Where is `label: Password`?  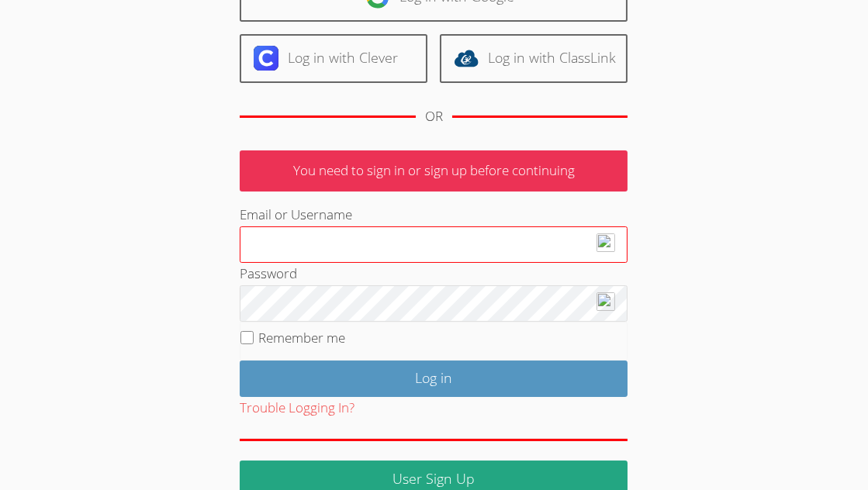 label: Password is located at coordinates (269, 273).